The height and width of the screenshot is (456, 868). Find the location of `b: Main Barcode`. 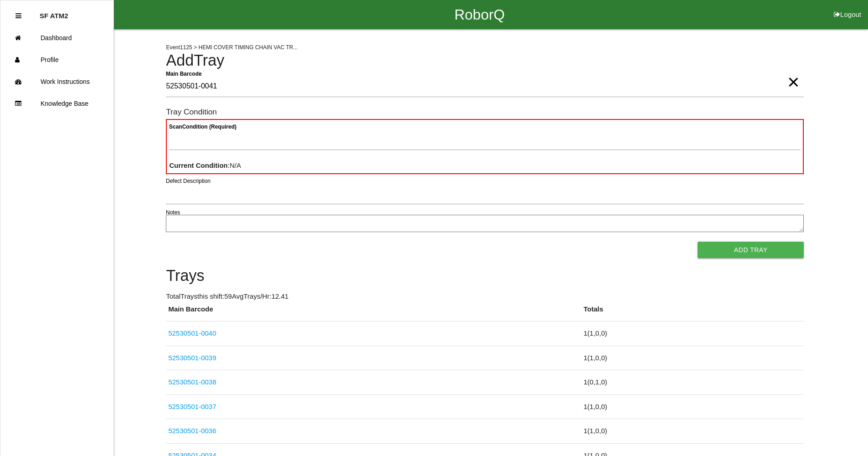

b: Main Barcode is located at coordinates (183, 73).